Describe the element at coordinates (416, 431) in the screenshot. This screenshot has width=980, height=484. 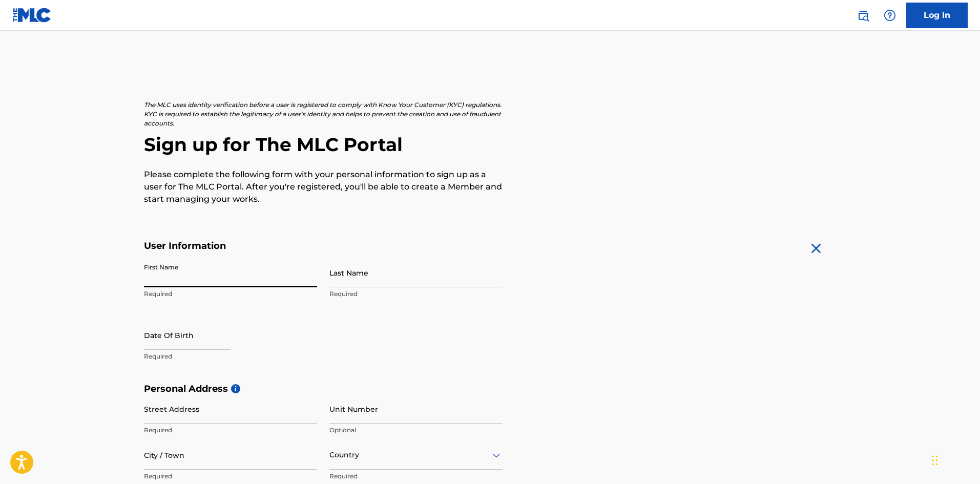
I see `p: Optional` at that location.